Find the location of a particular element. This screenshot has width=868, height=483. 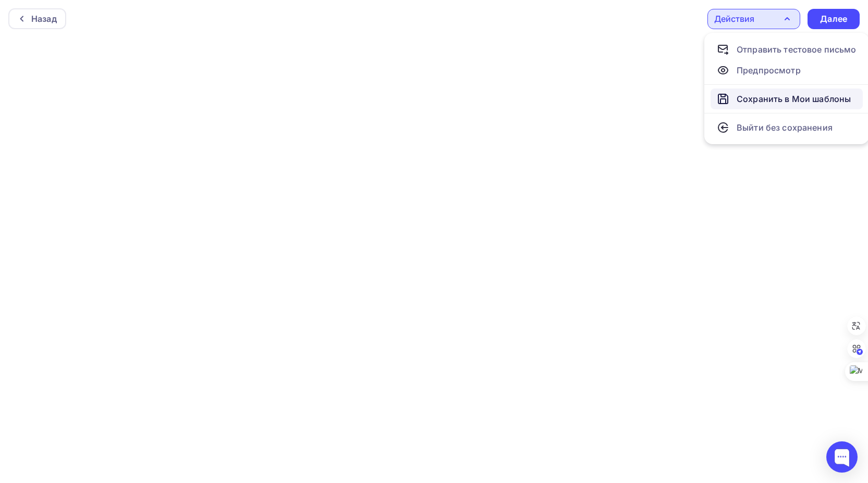

div: Предпросмотр is located at coordinates (768, 70).